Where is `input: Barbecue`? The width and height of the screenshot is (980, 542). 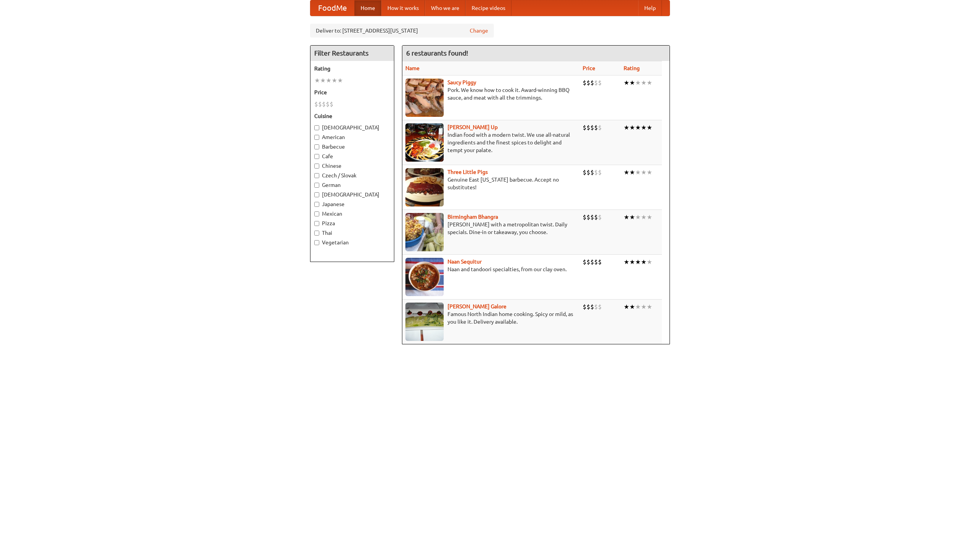
input: Barbecue is located at coordinates (317, 147).